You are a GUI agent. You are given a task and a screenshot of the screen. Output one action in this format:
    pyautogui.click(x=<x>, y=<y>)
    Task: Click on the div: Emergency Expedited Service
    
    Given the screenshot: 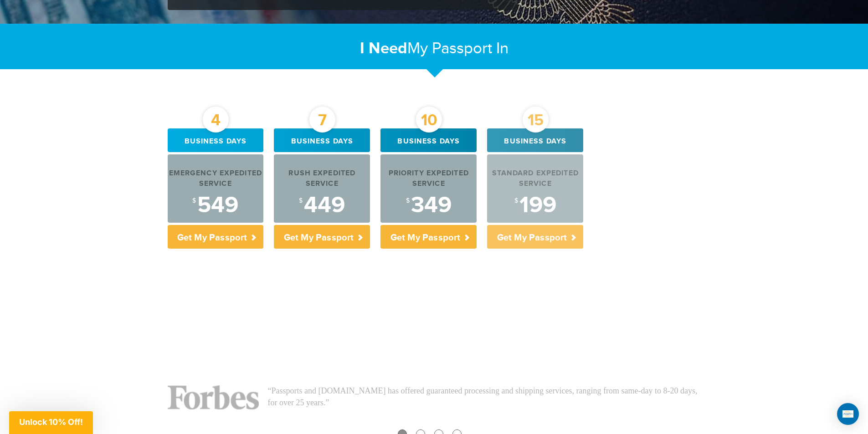 What is the action you would take?
    pyautogui.click(x=216, y=179)
    